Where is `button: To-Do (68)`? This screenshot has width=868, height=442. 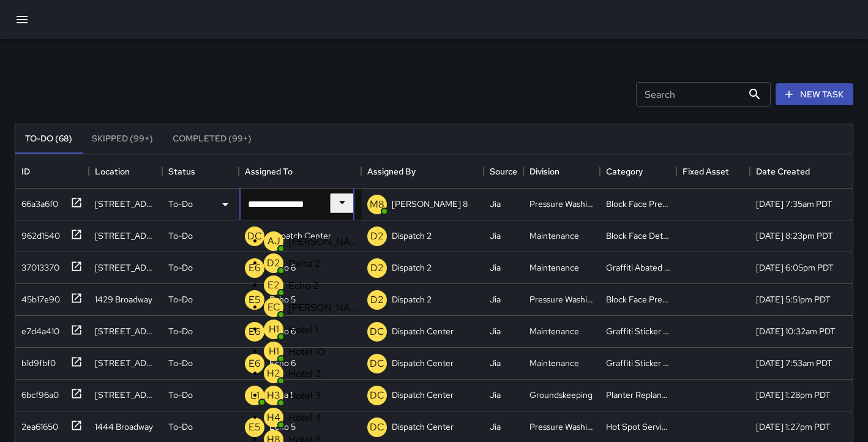 button: To-Do (68) is located at coordinates (49, 139).